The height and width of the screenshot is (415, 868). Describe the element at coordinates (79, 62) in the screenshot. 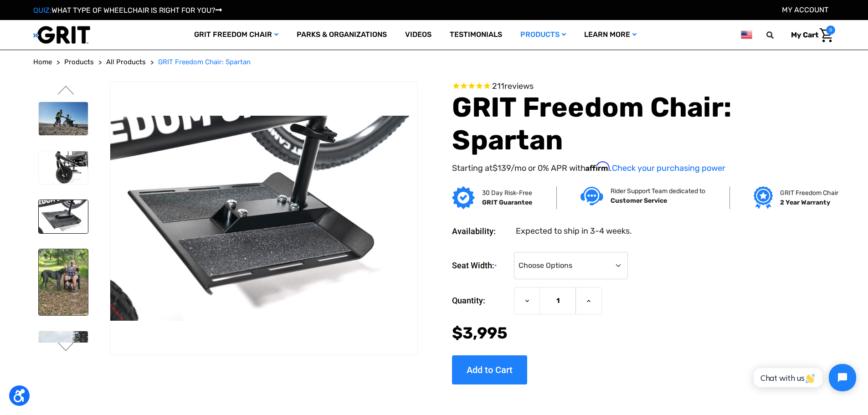

I see `span: Products` at that location.